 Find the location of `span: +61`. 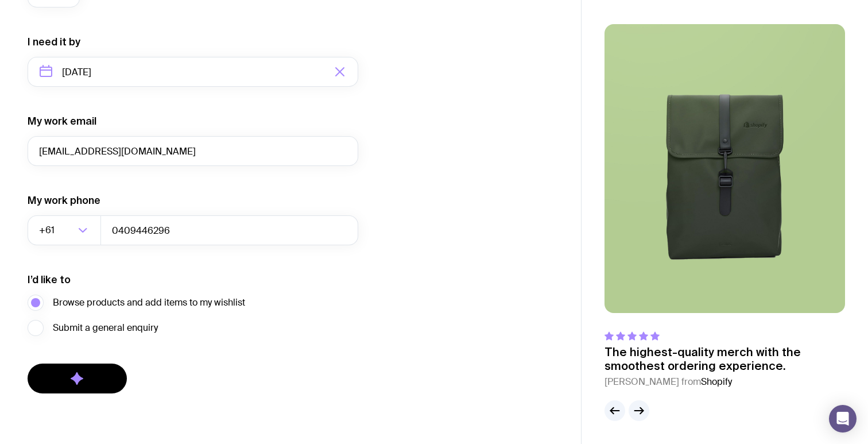

span: +61 is located at coordinates (47, 231).